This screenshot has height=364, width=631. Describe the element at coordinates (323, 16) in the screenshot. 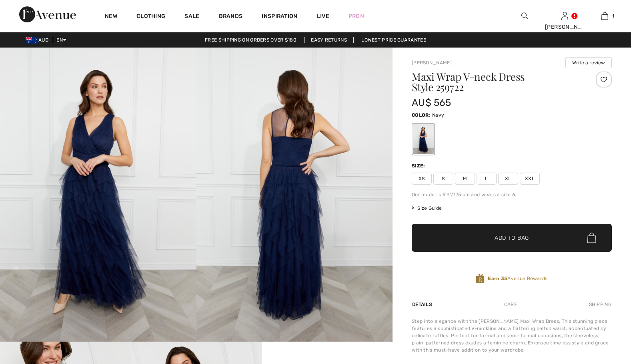

I see `a: Live` at that location.